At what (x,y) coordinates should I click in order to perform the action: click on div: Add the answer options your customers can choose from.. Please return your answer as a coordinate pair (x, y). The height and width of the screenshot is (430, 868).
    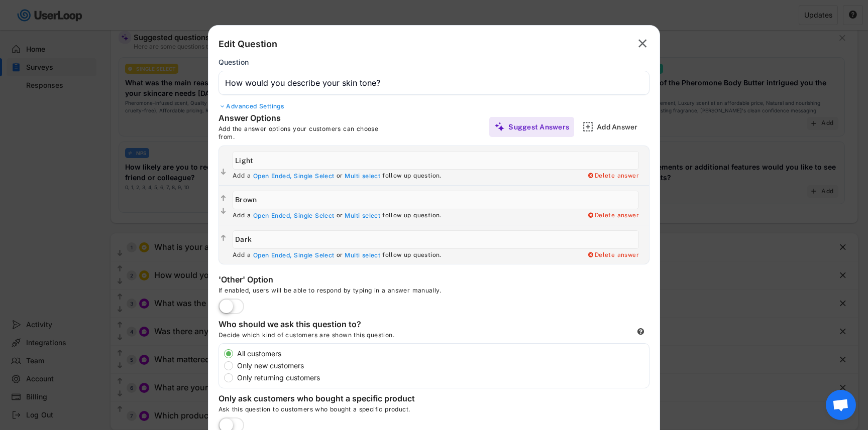
    Looking at the image, I should click on (306, 133).